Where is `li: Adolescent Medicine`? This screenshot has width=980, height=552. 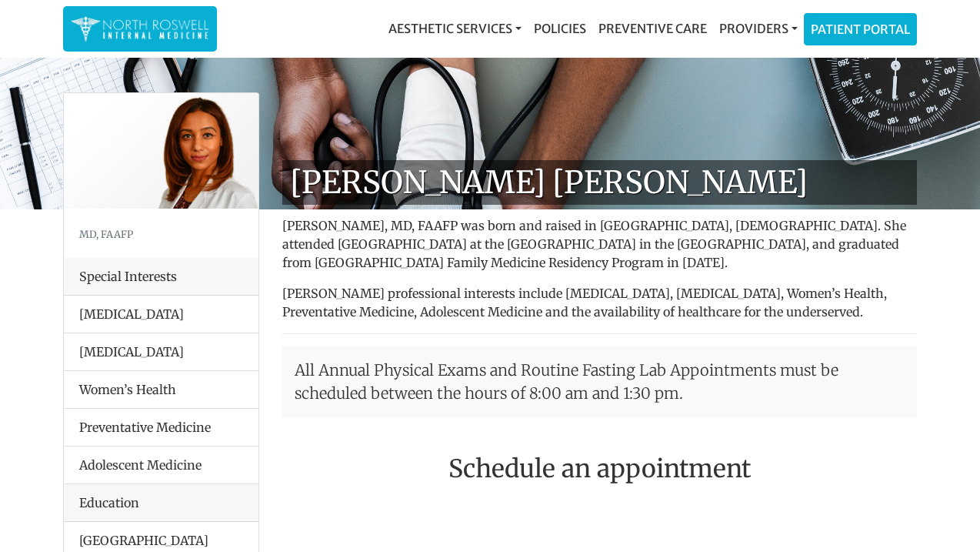
li: Adolescent Medicine is located at coordinates (160, 464).